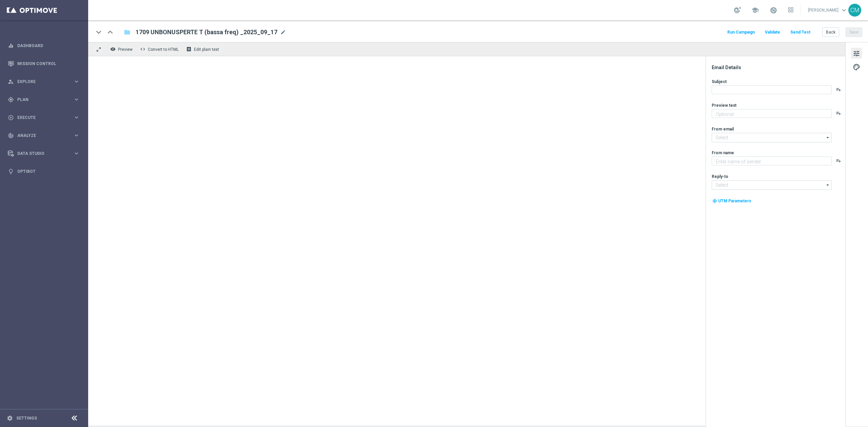 The height and width of the screenshot is (427, 868). What do you see at coordinates (857, 53) in the screenshot?
I see `button: tune` at bounding box center [857, 53].